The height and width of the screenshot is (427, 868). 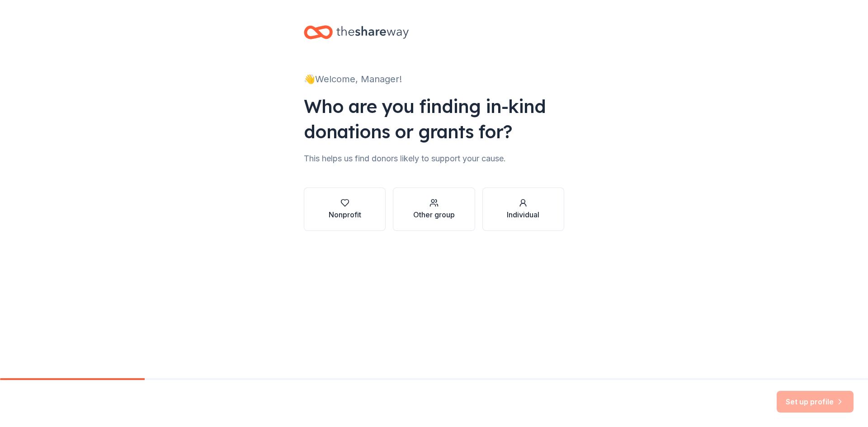 What do you see at coordinates (434, 215) in the screenshot?
I see `div: Other group` at bounding box center [434, 215].